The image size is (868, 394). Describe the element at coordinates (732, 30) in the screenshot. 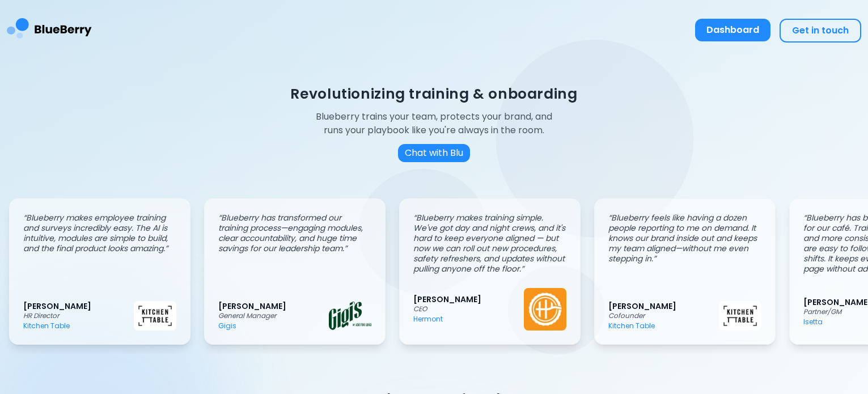

I see `button: Dashboard` at that location.